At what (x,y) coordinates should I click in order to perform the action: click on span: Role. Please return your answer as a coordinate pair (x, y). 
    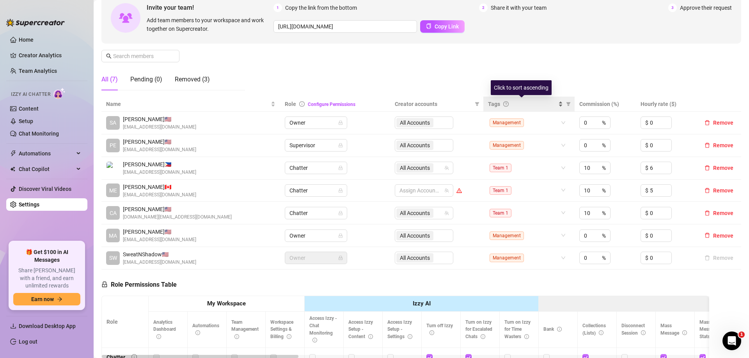
    Looking at the image, I should click on (290, 104).